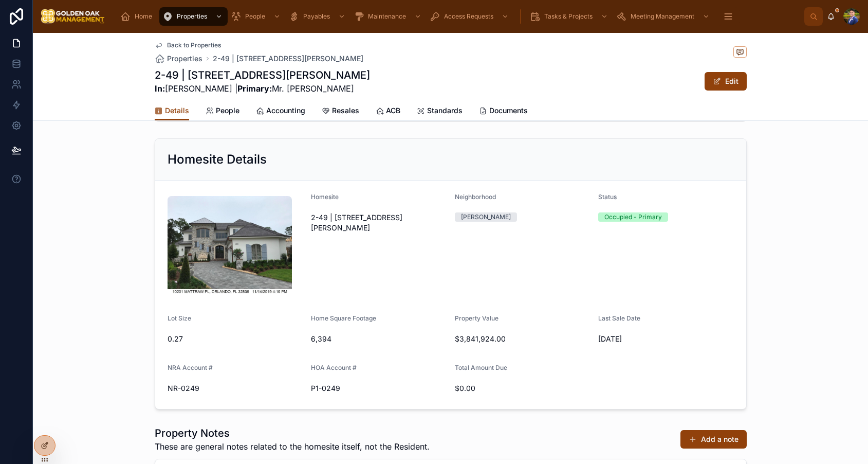 This screenshot has width=868, height=464. What do you see at coordinates (378, 339) in the screenshot?
I see `span: 6,394` at bounding box center [378, 339].